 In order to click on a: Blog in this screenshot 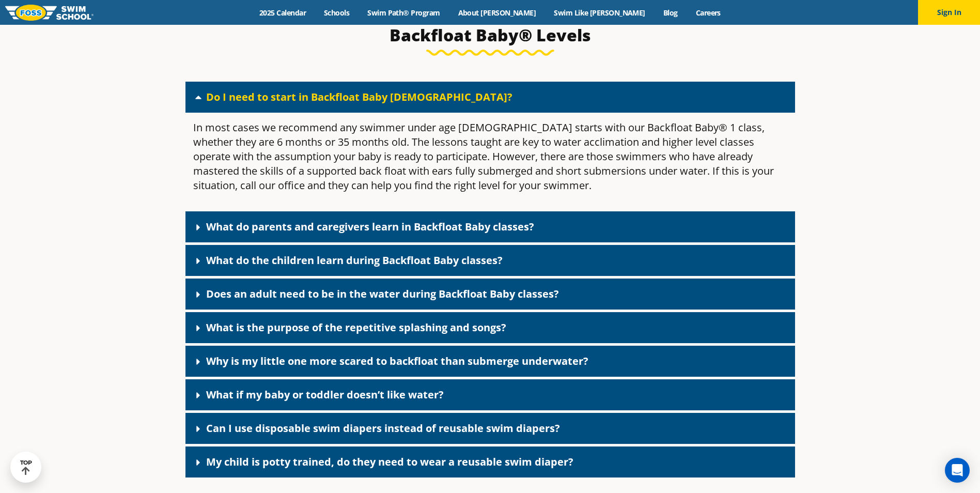, I will do `click(670, 12)`.